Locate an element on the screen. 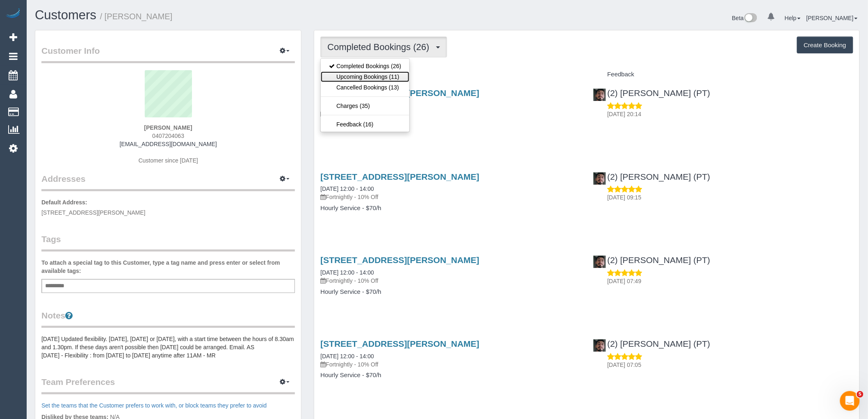  a: Upcoming Bookings (11) is located at coordinates (365, 77).